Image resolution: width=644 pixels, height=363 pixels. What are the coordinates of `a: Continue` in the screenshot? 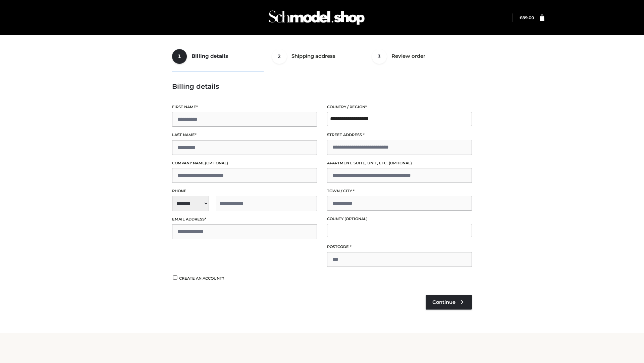 It's located at (449, 302).